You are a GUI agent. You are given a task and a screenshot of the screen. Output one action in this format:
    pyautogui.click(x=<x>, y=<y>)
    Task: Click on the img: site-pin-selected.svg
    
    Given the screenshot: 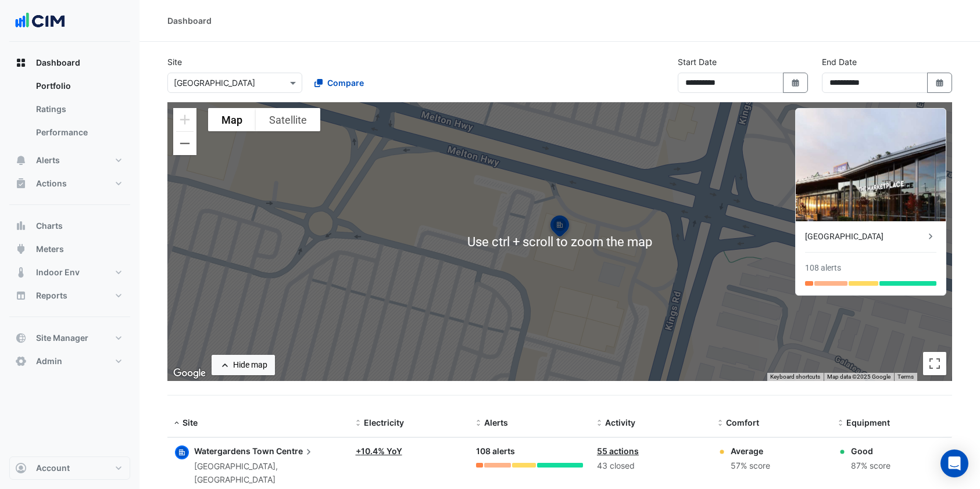 What is the action you would take?
    pyautogui.click(x=559, y=228)
    